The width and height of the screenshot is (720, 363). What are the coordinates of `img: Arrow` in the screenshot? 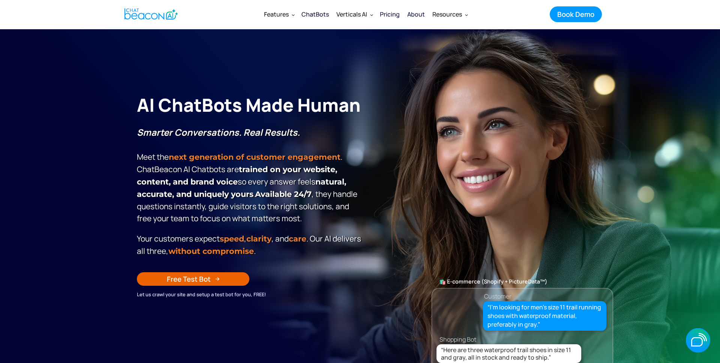 It's located at (218, 279).